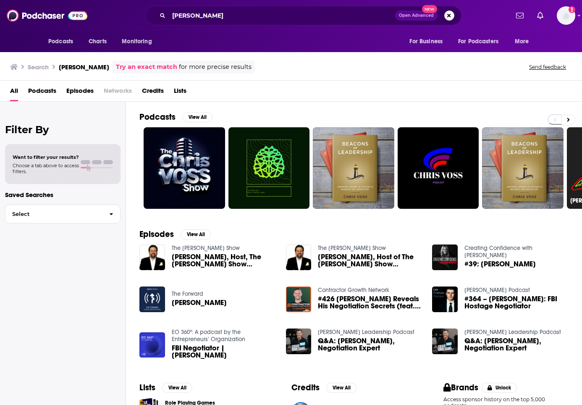  Describe the element at coordinates (354, 290) in the screenshot. I see `a: Contractor Growth Network` at that location.